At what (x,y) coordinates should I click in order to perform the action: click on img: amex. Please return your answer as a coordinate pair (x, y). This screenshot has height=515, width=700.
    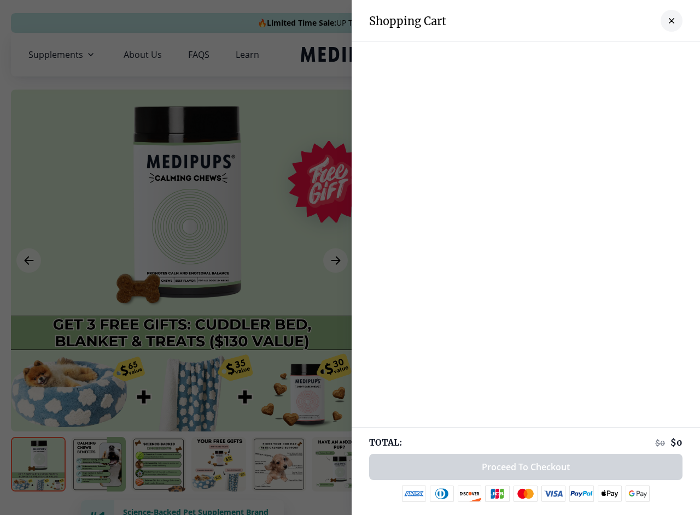
    Looking at the image, I should click on (414, 494).